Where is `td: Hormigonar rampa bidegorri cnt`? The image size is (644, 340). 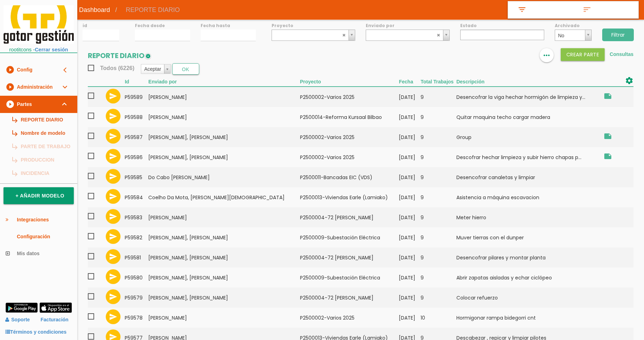 td: Hormigonar rampa bidegorri cnt is located at coordinates (528, 317).